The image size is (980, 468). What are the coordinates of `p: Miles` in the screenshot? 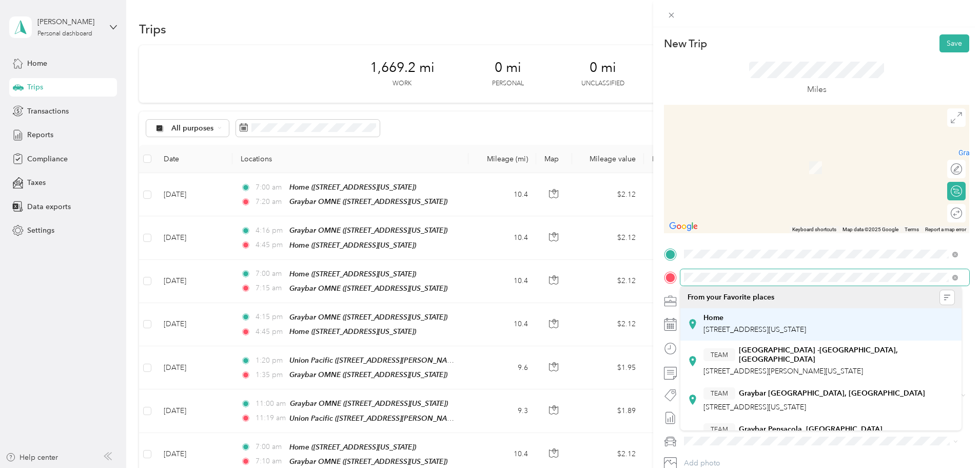 It's located at (817, 90).